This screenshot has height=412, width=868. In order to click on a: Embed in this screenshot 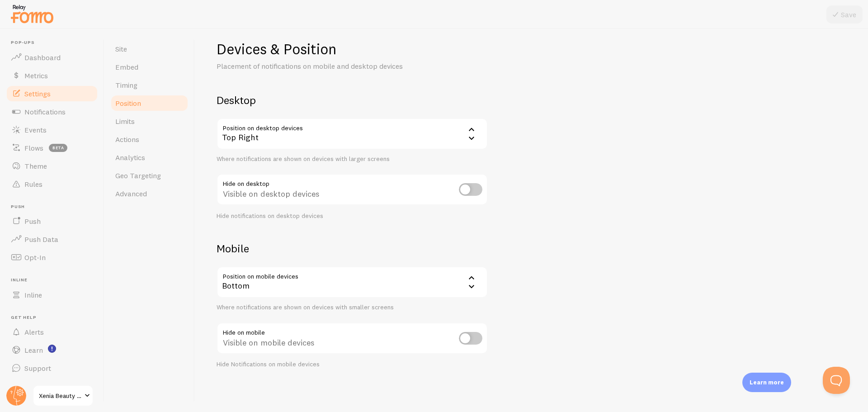, I will do `click(149, 67)`.